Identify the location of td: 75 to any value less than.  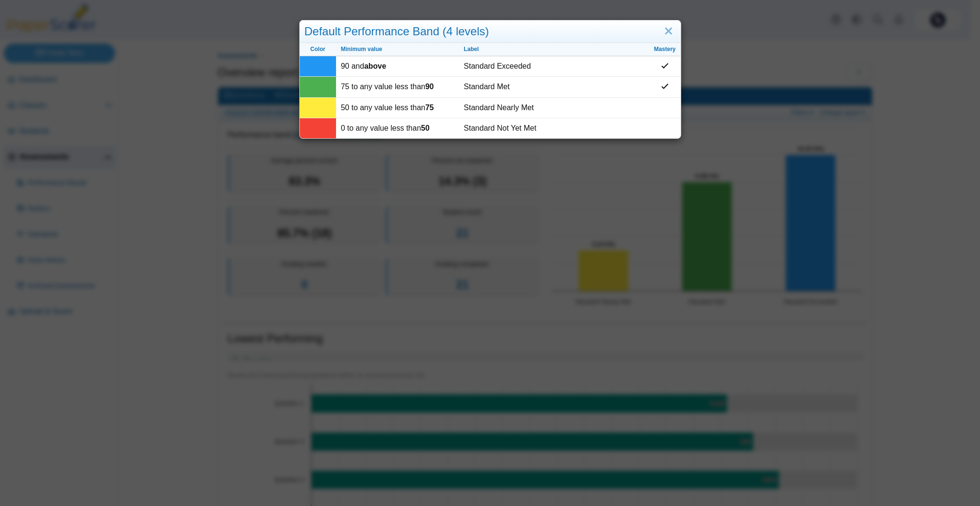
(398, 87).